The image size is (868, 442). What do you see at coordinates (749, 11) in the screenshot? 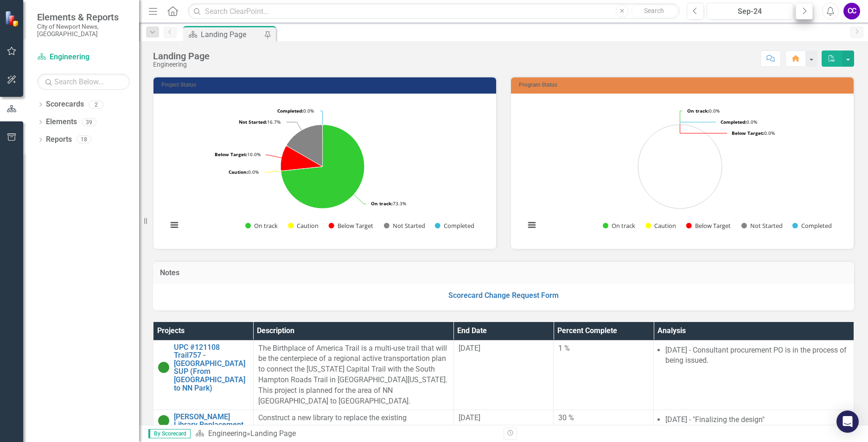
I see `button: Sep-24` at bounding box center [749, 11].